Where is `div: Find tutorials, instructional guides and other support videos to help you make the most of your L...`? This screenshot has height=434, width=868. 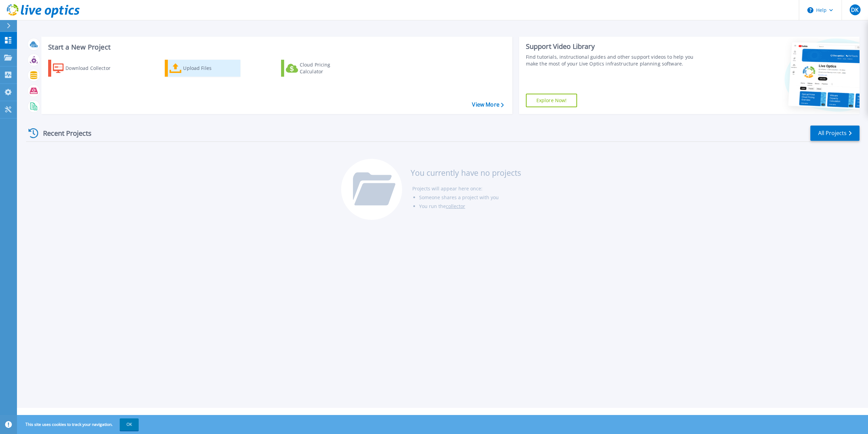
div: Find tutorials, instructional guides and other support videos to help you make the most of your L... is located at coordinates (614, 61).